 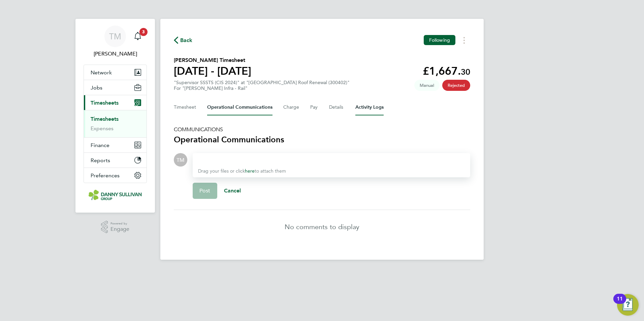 What do you see at coordinates (115, 227) in the screenshot?
I see `a: Powered byEngage` at bounding box center [115, 227].